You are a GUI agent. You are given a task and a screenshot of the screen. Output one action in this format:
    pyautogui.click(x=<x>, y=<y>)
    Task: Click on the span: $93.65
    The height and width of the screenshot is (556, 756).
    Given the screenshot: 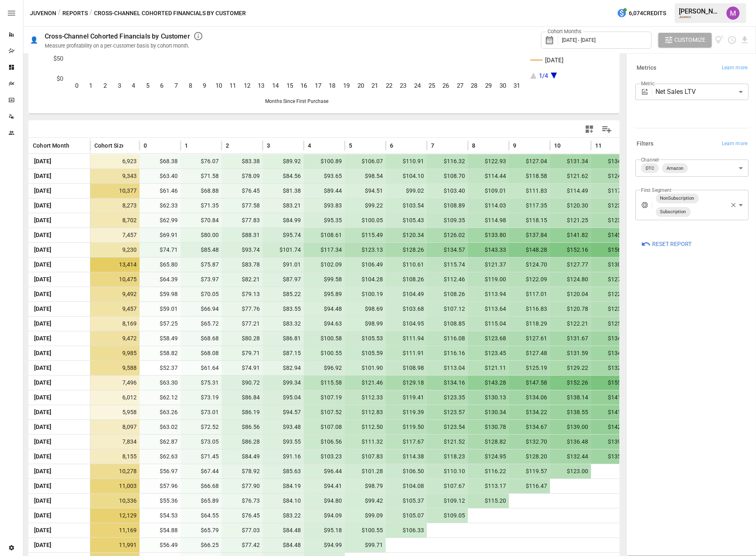 What is the action you would take?
    pyautogui.click(x=326, y=176)
    